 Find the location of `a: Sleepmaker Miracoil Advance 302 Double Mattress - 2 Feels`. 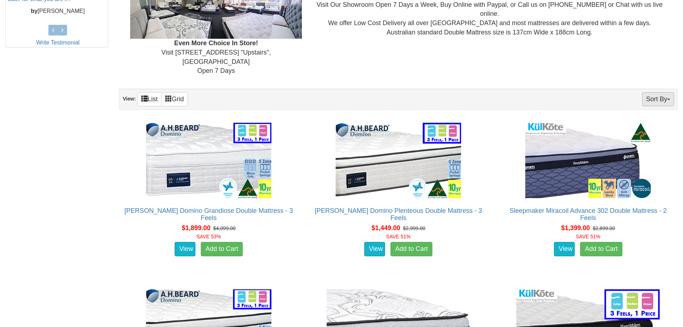

a: Sleepmaker Miracoil Advance 302 Double Mattress - 2 Feels is located at coordinates (588, 214).